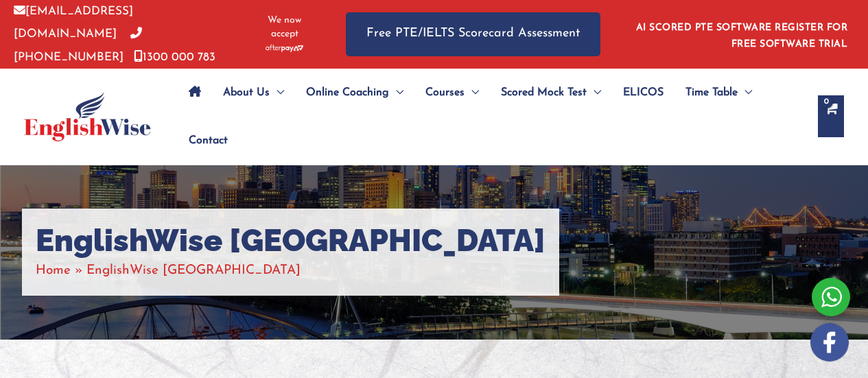 Image resolution: width=868 pixels, height=378 pixels. What do you see at coordinates (87, 117) in the screenshot?
I see `img: cropped-ew-logo` at bounding box center [87, 117].